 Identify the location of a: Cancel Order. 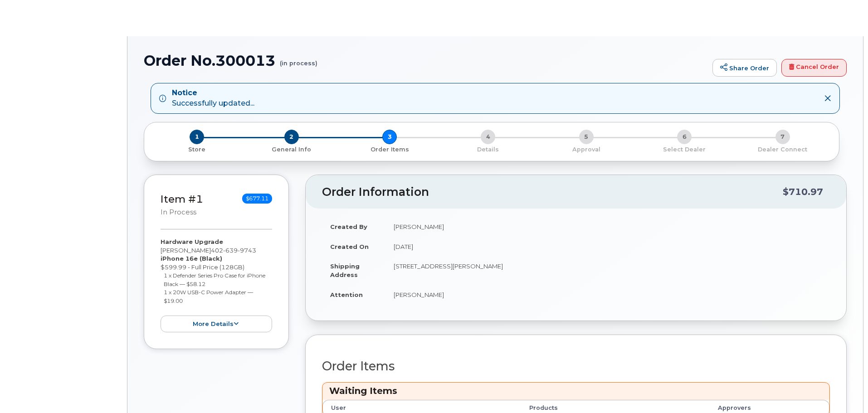
(814, 68).